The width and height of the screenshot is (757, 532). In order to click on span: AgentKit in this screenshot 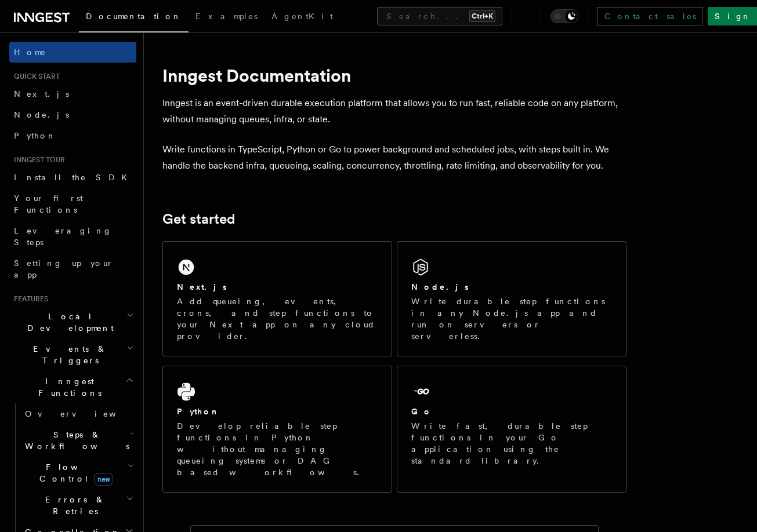, I will do `click(302, 16)`.